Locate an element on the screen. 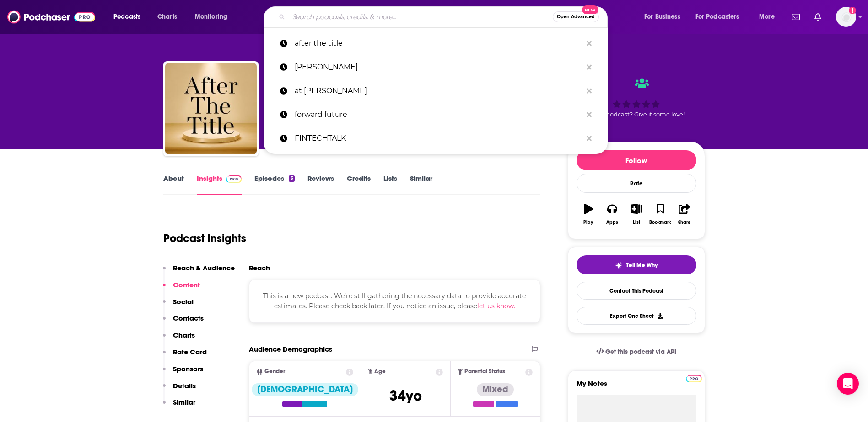  a: After The Title is located at coordinates (211, 109).